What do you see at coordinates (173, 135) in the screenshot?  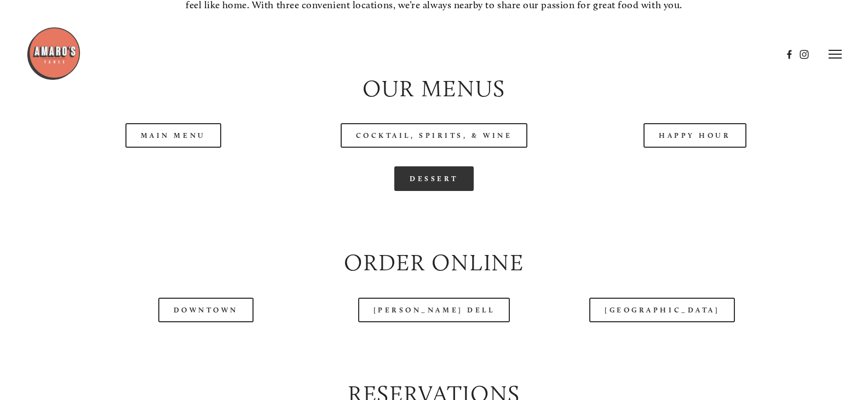 I see `a: Main Menu` at bounding box center [173, 135].